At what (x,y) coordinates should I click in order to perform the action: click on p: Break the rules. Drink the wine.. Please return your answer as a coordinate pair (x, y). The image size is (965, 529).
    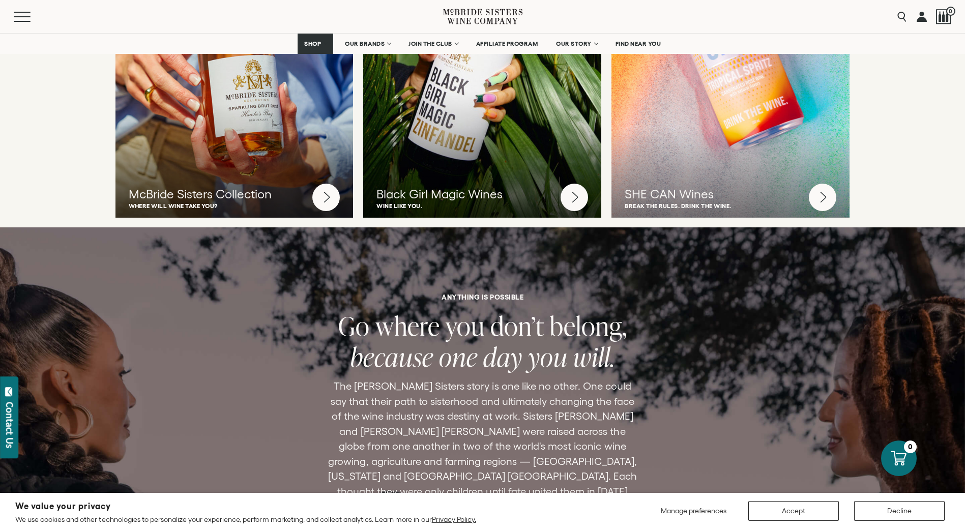
    Looking at the image, I should click on (731, 206).